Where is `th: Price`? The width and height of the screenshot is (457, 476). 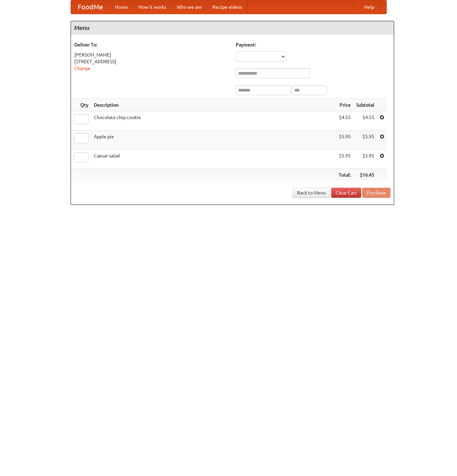
th: Price is located at coordinates (345, 105).